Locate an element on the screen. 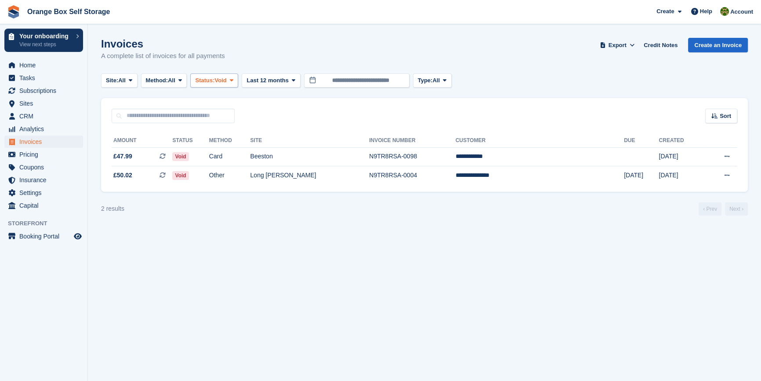 The width and height of the screenshot is (761, 381). span: Site: is located at coordinates (112, 80).